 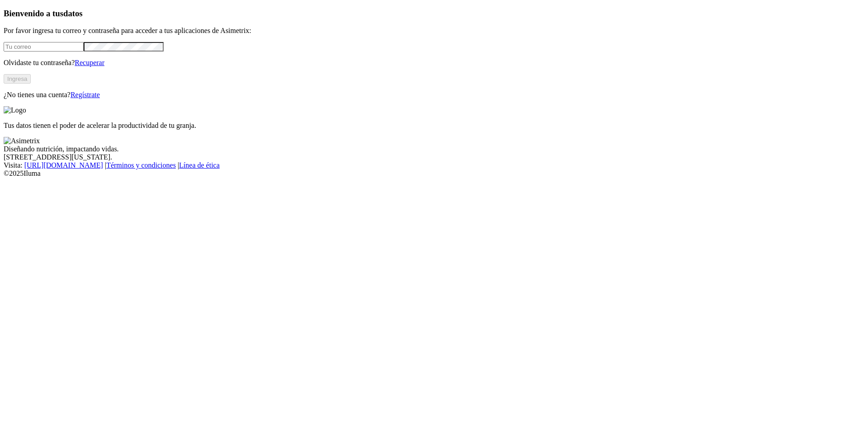 I want to click on img: Asimetrix, so click(x=22, y=141).